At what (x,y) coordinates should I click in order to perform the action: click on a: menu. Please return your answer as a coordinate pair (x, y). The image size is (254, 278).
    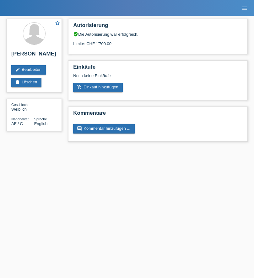
    Looking at the image, I should click on (244, 8).